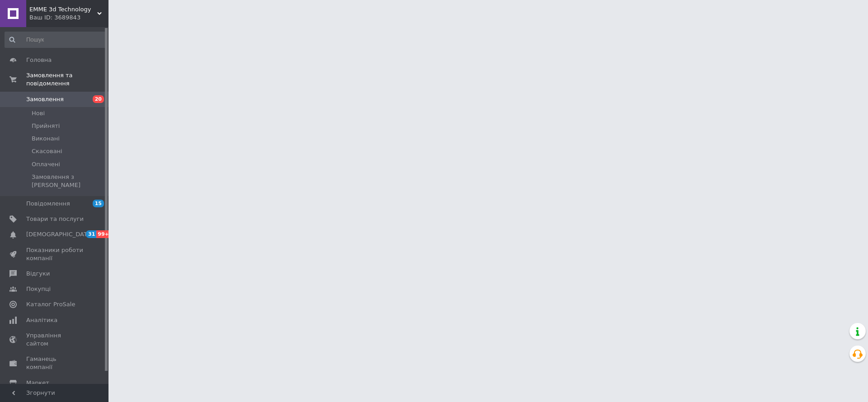  I want to click on span: Замовлення, so click(44, 99).